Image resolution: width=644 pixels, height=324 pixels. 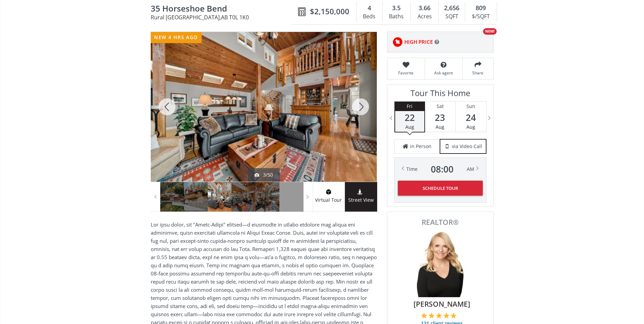 I want to click on div: SQFT, so click(x=451, y=16).